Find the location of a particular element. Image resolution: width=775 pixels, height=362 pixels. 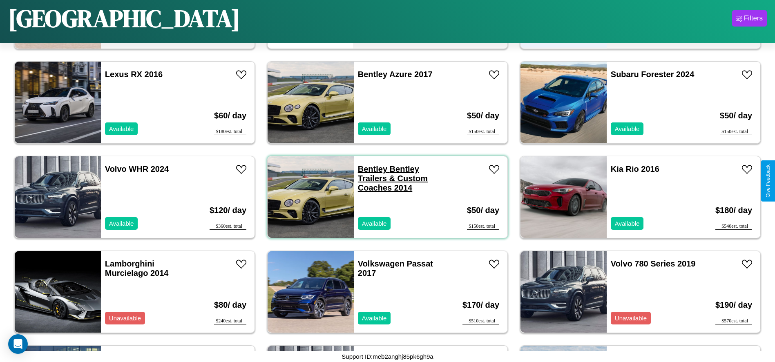

a: Volkswagen Passat 2017 is located at coordinates (396, 268).